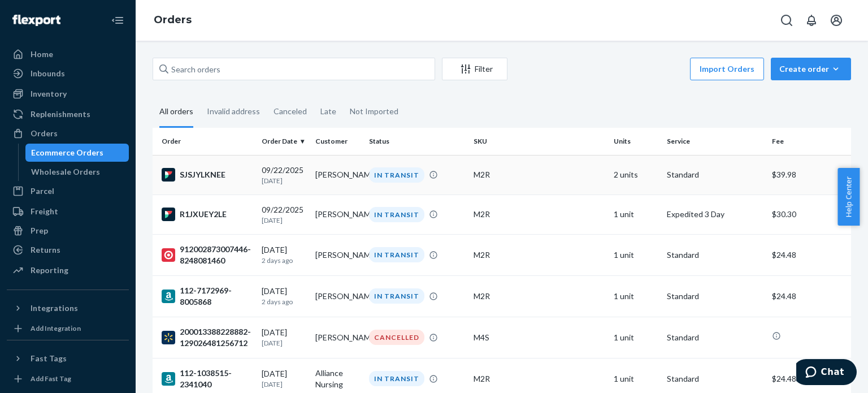 The image size is (868, 393). Describe the element at coordinates (39, 231) in the screenshot. I see `div: Prep` at that location.